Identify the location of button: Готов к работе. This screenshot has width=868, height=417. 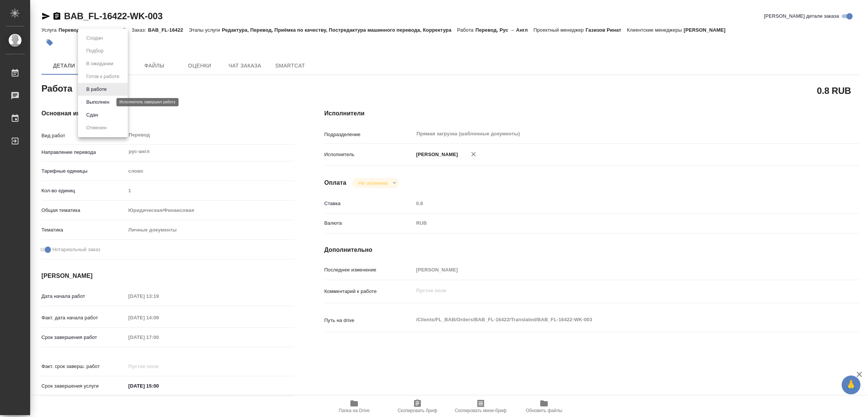
(103, 77).